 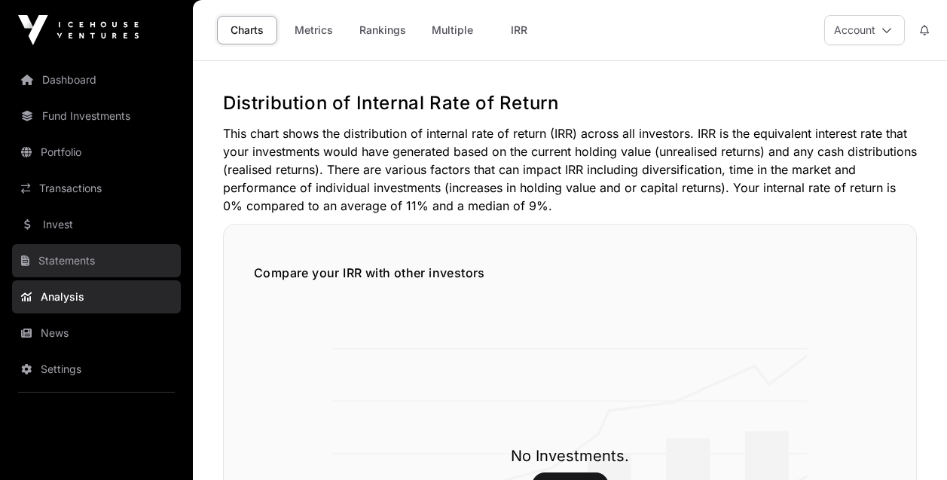 What do you see at coordinates (569, 169) in the screenshot?
I see `p: This chart shows the distribution of internal rate of return (IRR) across all investors. IRR is t...` at bounding box center [569, 169].